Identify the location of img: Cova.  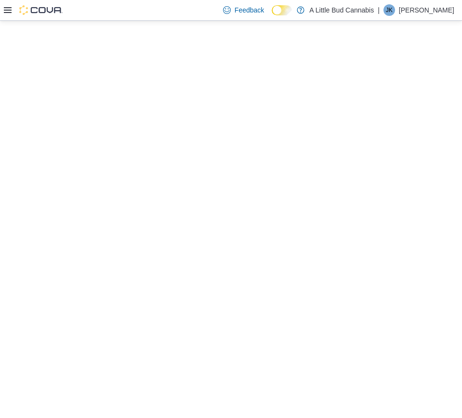
(41, 10).